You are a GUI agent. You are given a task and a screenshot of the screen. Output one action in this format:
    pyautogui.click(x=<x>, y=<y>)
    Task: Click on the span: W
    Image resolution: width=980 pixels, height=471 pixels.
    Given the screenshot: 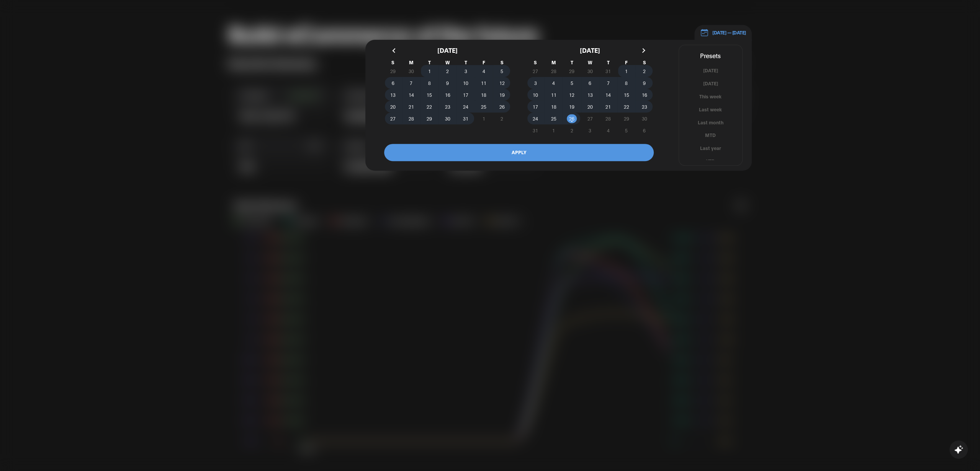 What is the action you would take?
    pyautogui.click(x=590, y=63)
    